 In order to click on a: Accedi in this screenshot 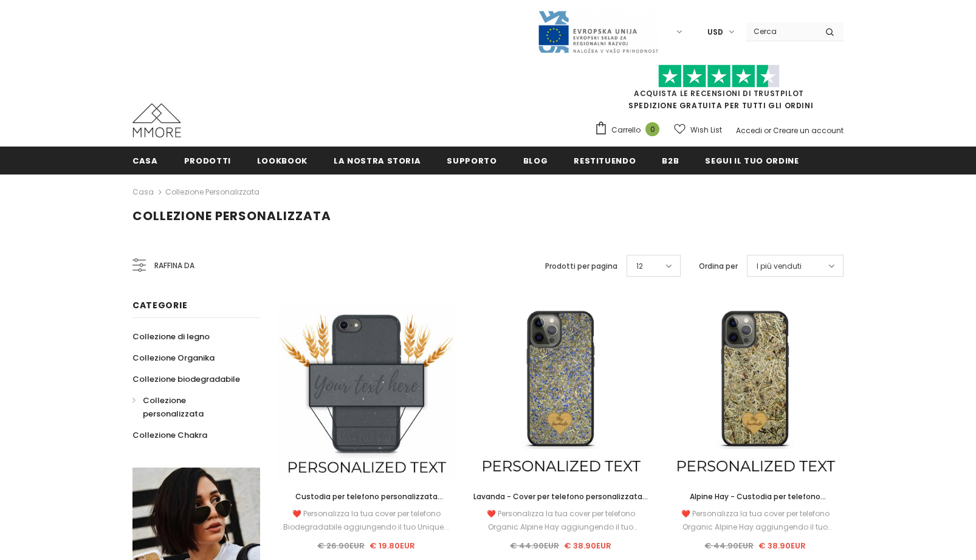, I will do `click(749, 130)`.